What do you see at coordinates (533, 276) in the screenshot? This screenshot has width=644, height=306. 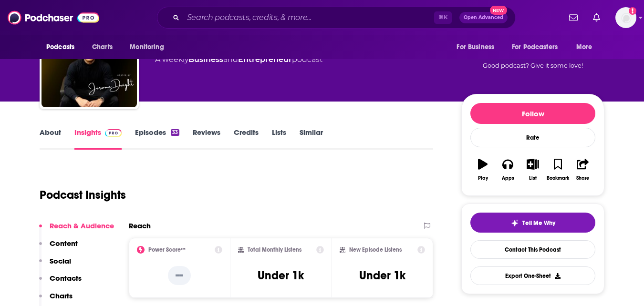 I see `button: Export One-Sheet` at bounding box center [533, 276].